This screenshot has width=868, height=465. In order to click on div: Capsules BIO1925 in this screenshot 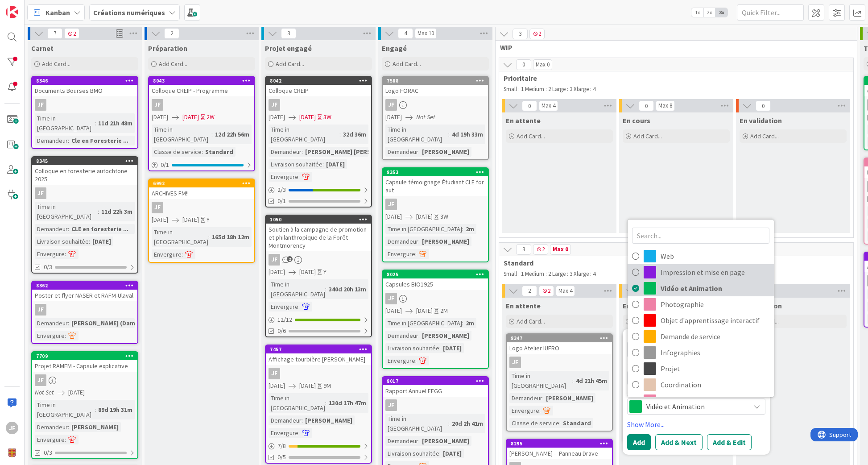, I will do `click(435, 285)`.